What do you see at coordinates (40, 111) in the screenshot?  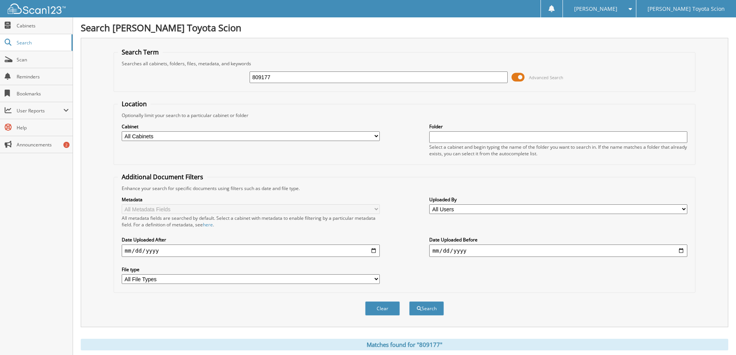 I see `span: User Reports` at bounding box center [40, 111].